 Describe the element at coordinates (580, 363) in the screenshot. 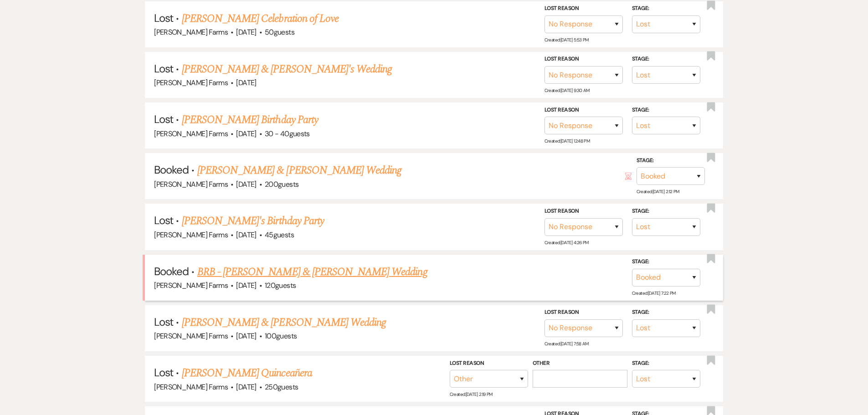

I see `label: Other` at that location.